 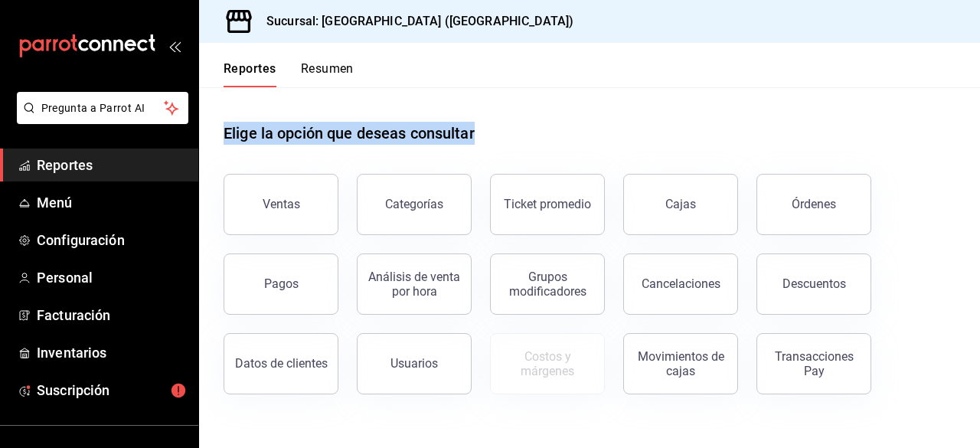 What do you see at coordinates (681, 364) in the screenshot?
I see `div: Movimientos de cajas` at bounding box center [681, 364].